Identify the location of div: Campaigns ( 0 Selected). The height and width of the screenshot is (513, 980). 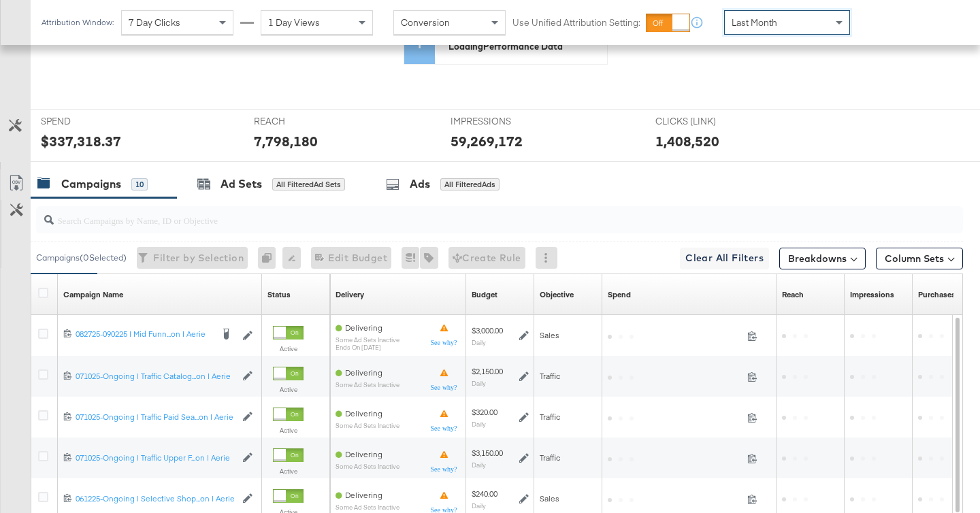
(81, 258).